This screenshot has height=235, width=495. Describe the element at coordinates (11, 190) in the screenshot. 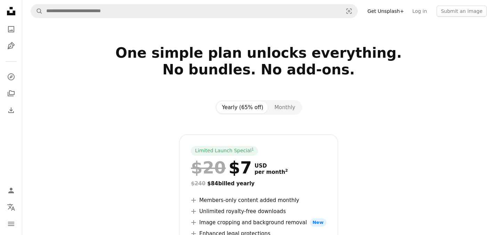

I see `a: Log in / Sign up` at that location.